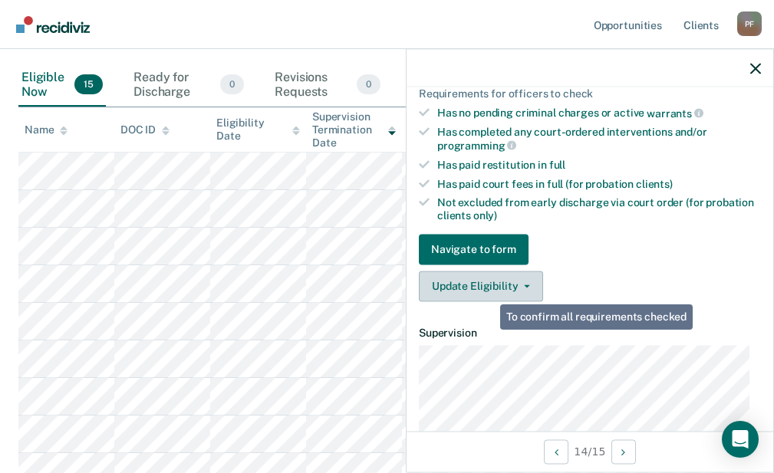 Image resolution: width=774 pixels, height=473 pixels. Describe the element at coordinates (590, 451) in the screenshot. I see `div: 14 / 15` at that location.